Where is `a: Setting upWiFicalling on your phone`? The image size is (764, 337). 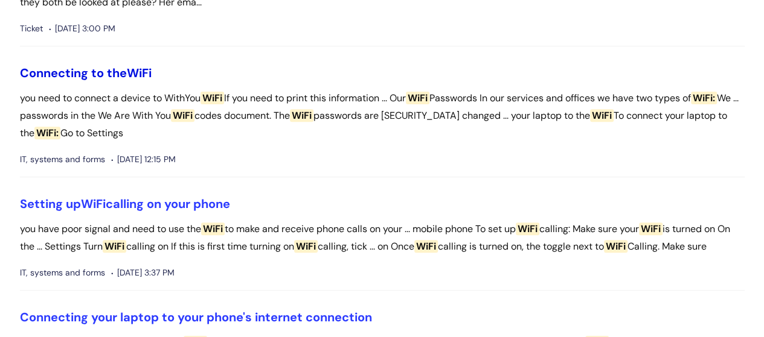
a: Setting upWiFicalling on your phone is located at coordinates (125, 204).